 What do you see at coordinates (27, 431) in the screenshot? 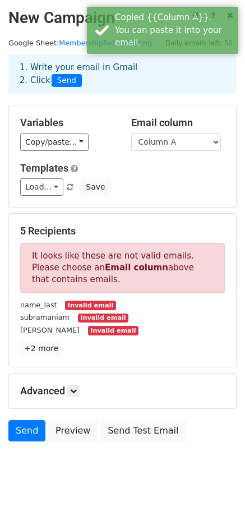
I see `a: Send` at bounding box center [27, 431].